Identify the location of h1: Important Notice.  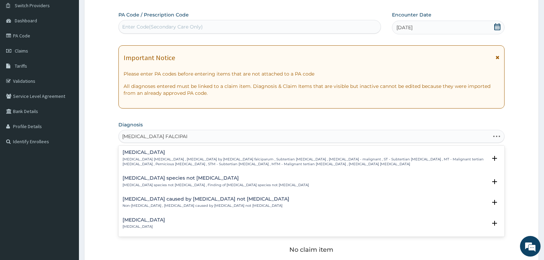
(149, 58).